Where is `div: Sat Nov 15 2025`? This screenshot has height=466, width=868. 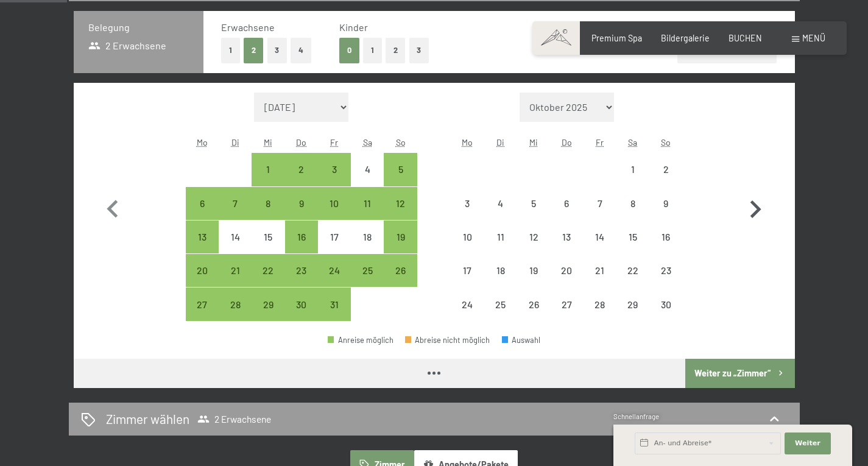
div: Sat Nov 15 2025 is located at coordinates (633, 237).